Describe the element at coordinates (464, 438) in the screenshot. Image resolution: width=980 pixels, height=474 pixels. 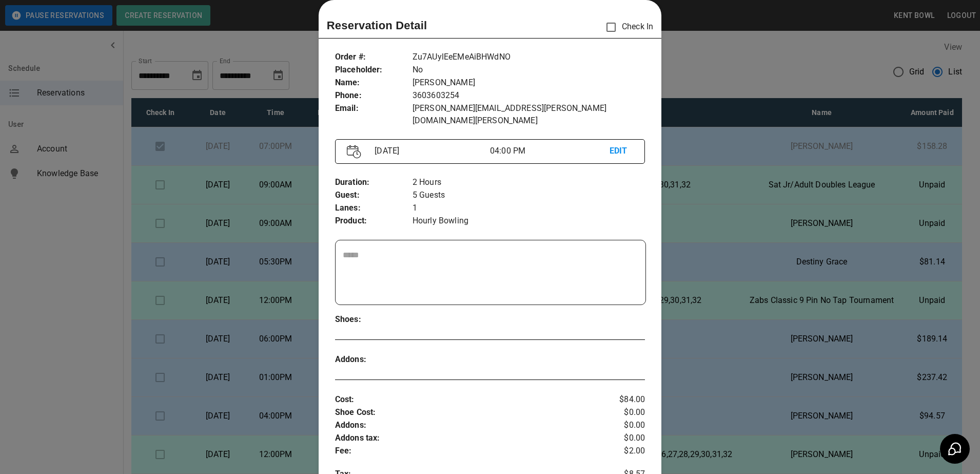
I see `p: Addons tax :` at that location.